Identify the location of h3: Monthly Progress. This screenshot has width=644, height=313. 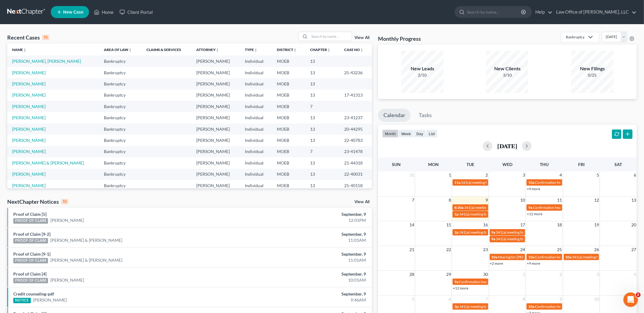
(399, 39).